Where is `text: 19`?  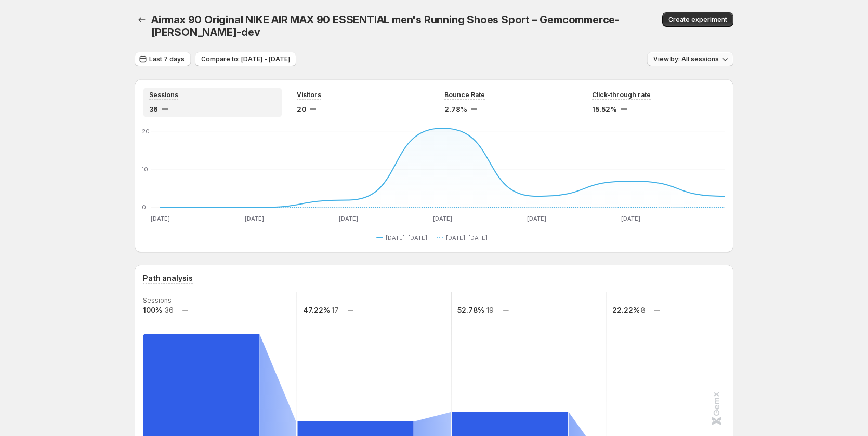
text: 19 is located at coordinates (490, 310).